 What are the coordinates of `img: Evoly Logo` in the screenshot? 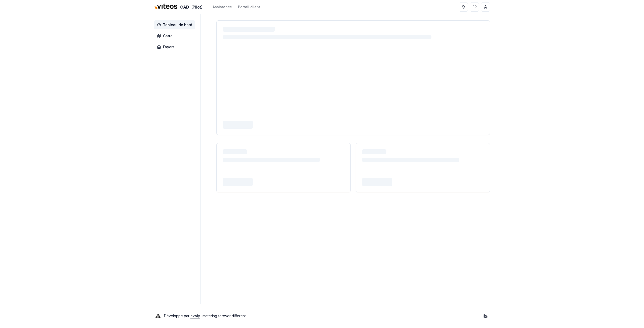 It's located at (158, 316).